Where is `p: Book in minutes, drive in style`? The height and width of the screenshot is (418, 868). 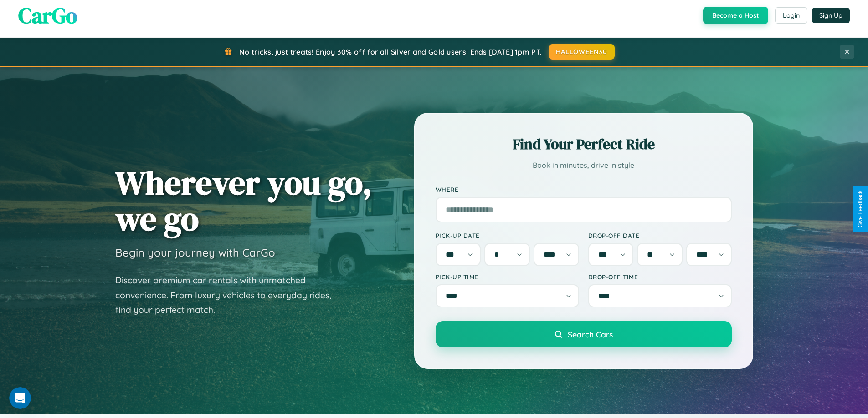
p: Book in minutes, drive in style is located at coordinates (584, 165).